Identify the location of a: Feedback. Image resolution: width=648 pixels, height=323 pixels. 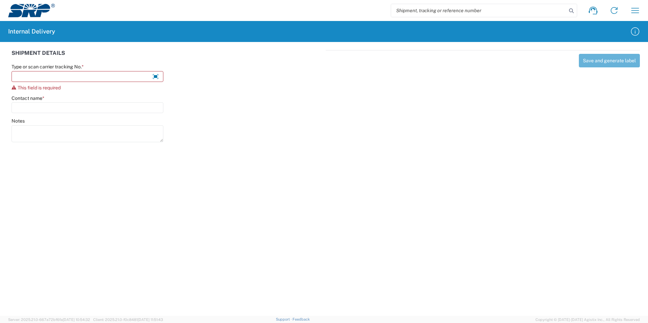
(301, 319).